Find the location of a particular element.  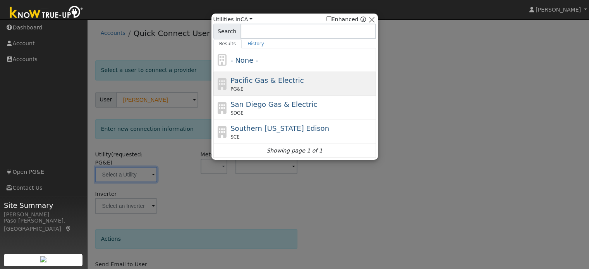

span: Pacific Gas & Electric is located at coordinates (267, 80).